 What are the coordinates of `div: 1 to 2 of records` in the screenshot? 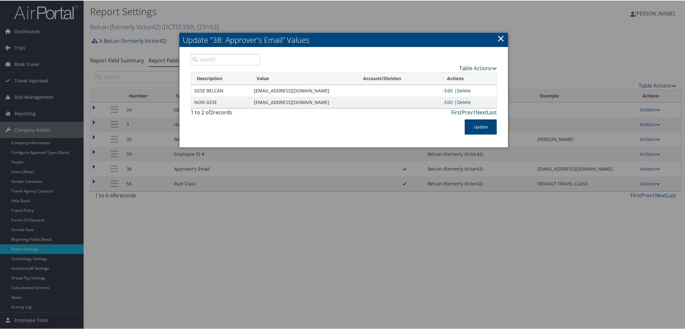 It's located at (225, 113).